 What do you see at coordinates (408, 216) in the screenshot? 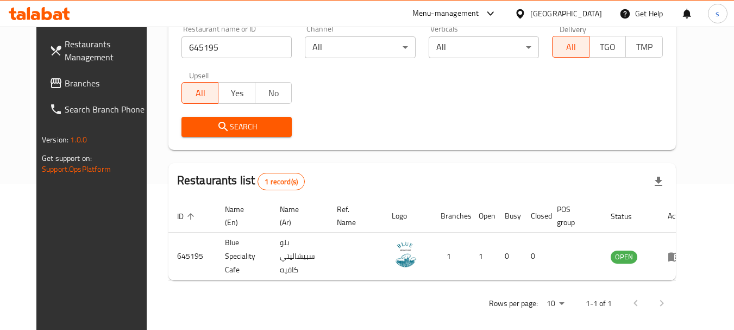
I see `th: Logo` at bounding box center [408, 216].